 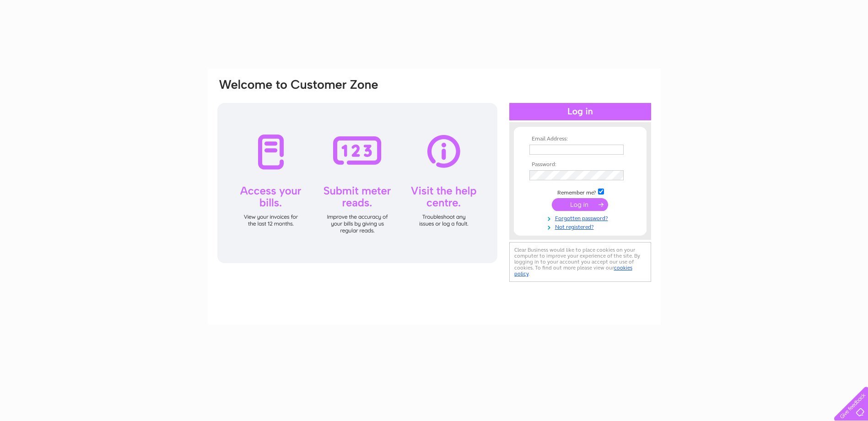 What do you see at coordinates (580, 139) in the screenshot?
I see `th: Email Address:` at bounding box center [580, 139].